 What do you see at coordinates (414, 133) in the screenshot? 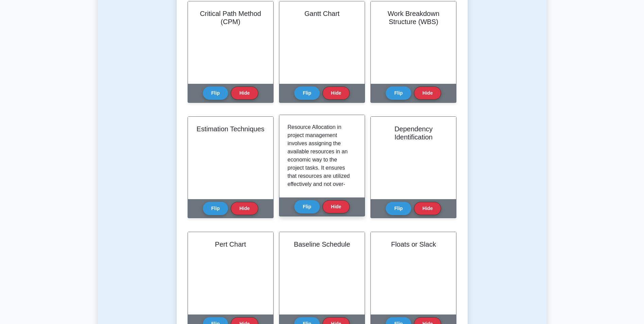
I see `h2: Dependency Identification` at bounding box center [414, 133].